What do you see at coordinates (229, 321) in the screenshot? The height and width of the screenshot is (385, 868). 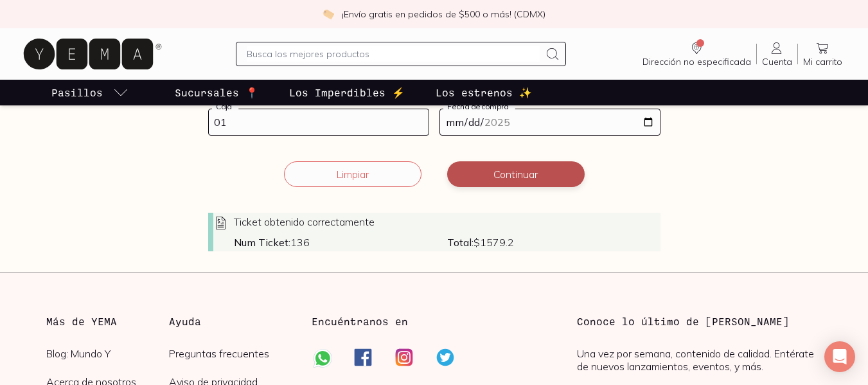 I see `h3: Ayuda` at bounding box center [229, 321].